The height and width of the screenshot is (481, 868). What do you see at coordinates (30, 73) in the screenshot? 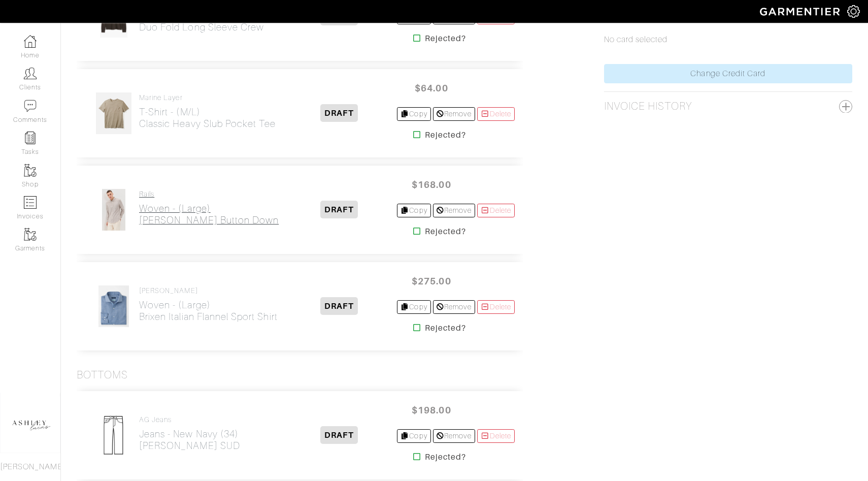
I see `img: clients-icon-6bae9207a08558b7cb47a8932f037763ab4055f8c8b6bfacd5dc20c3e0201464.png` at bounding box center [30, 73].